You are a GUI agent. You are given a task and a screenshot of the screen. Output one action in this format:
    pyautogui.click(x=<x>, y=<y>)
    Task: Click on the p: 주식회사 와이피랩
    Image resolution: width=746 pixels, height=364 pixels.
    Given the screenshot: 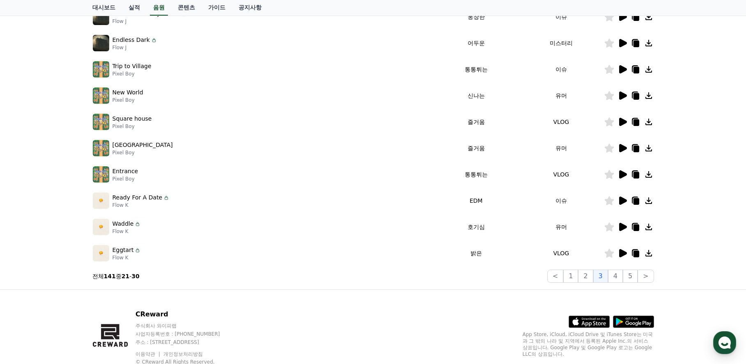 What is the action you would take?
    pyautogui.click(x=185, y=326)
    